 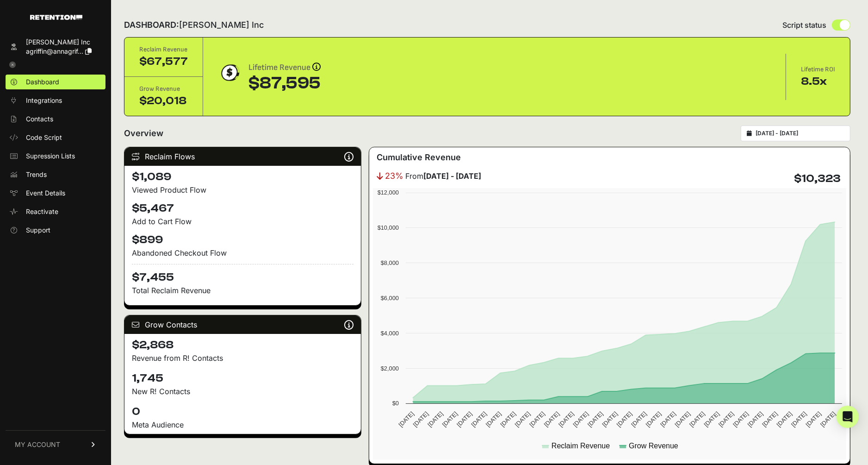 I want to click on div: Lifetime Revenue, so click(x=284, y=67).